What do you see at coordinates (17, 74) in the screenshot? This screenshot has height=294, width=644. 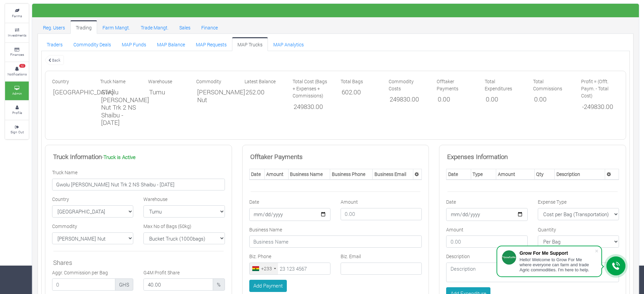 I see `small: Notifications` at bounding box center [17, 74].